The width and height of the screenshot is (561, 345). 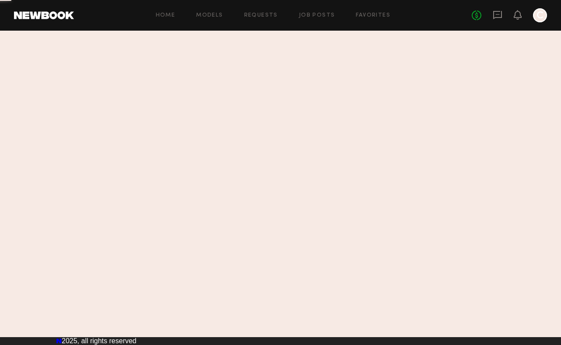 What do you see at coordinates (540, 15) in the screenshot?
I see `a: C` at bounding box center [540, 15].